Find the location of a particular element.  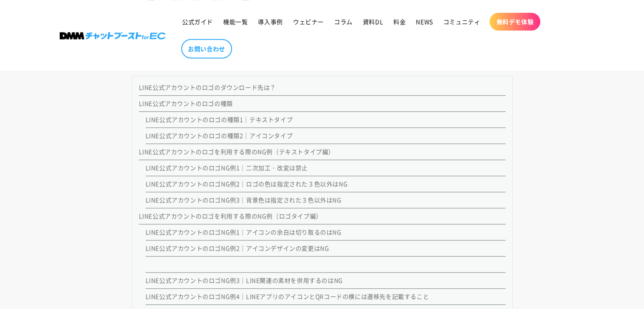

a: LINE公式アカウントのロゴのダウンロード先は？ is located at coordinates (208, 87).